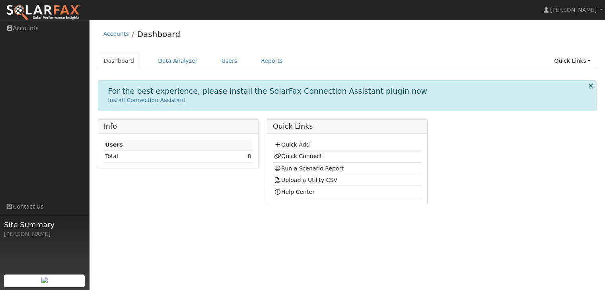 The image size is (605, 290). Describe the element at coordinates (305, 180) in the screenshot. I see `a: Upload a Utility CSV` at that location.